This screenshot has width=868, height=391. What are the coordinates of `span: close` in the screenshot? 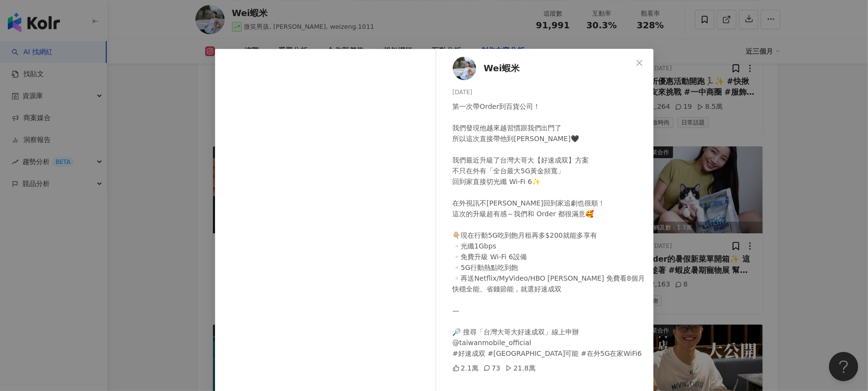 It's located at (639, 63).